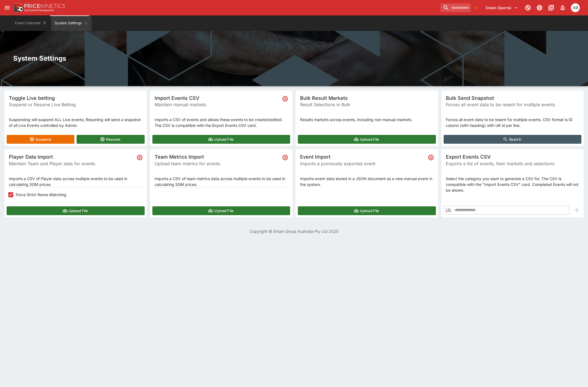 The height and width of the screenshot is (387, 588). Describe the element at coordinates (18, 8) in the screenshot. I see `img: PriceKinetics Logo` at that location.